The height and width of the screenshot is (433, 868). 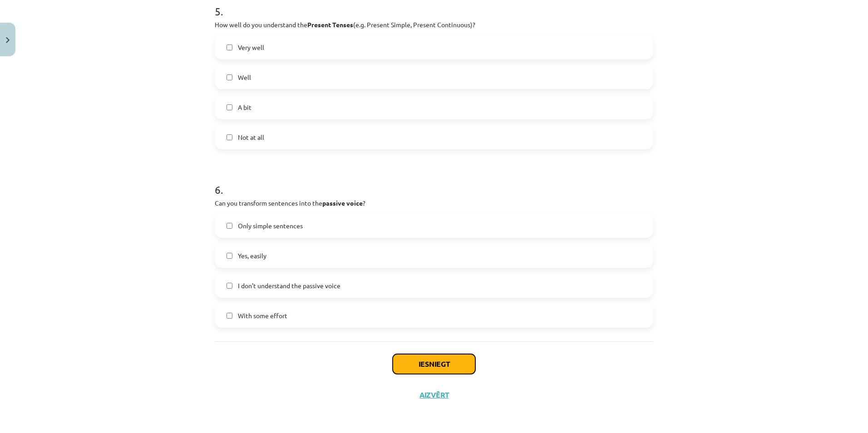 I want to click on span: Very well, so click(x=251, y=47).